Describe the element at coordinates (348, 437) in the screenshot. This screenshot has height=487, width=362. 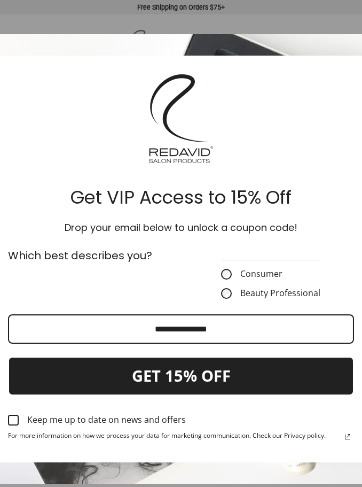
I see `a: Read our Privacy Policy` at that location.